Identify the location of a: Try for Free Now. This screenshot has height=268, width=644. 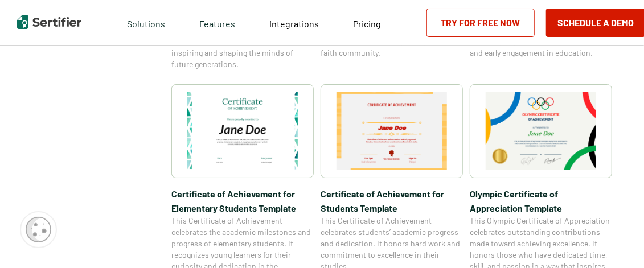
(480, 22).